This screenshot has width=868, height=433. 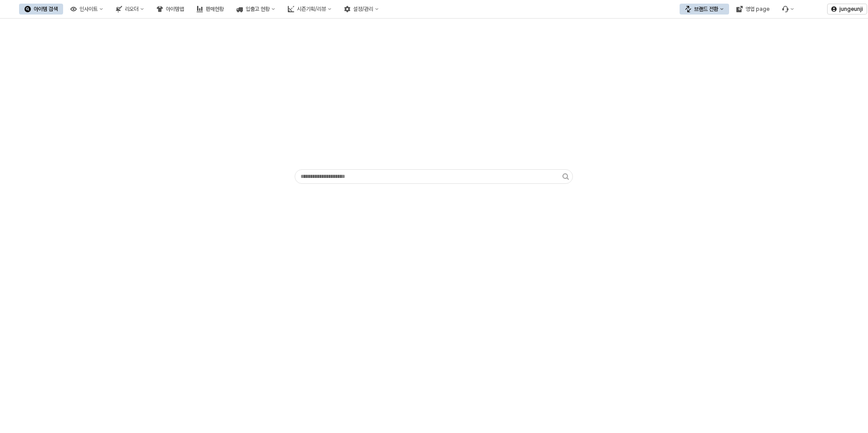 What do you see at coordinates (86, 9) in the screenshot?
I see `button: 인사이트` at bounding box center [86, 9].